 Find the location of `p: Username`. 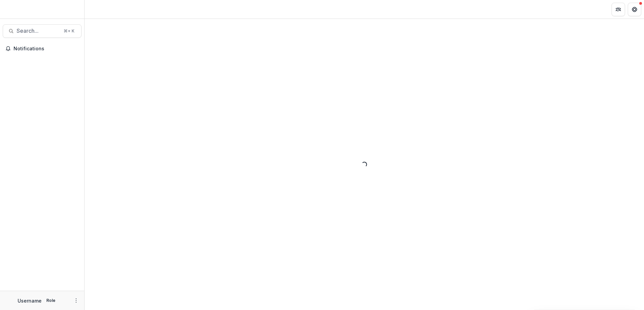

p: Username is located at coordinates (30, 301).